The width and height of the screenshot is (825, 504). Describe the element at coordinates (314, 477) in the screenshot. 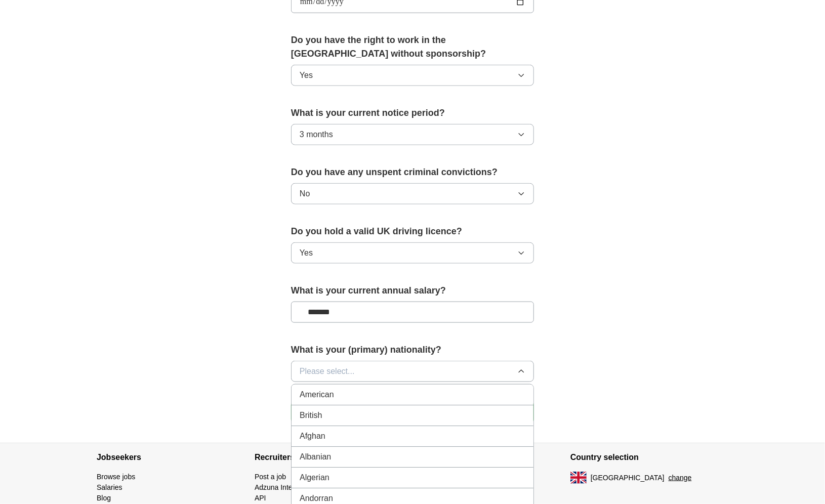

I see `span: Algerian` at that location.